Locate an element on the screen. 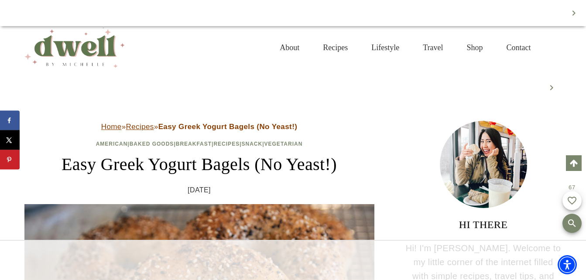 This screenshot has height=280, width=586. a: About is located at coordinates (289, 48).